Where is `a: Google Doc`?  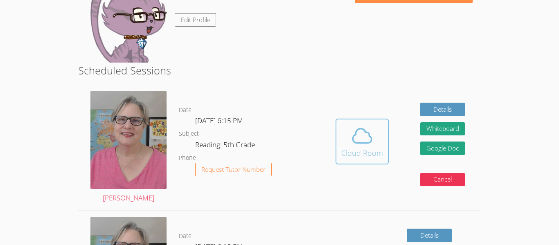 a: Google Doc is located at coordinates (443, 148).